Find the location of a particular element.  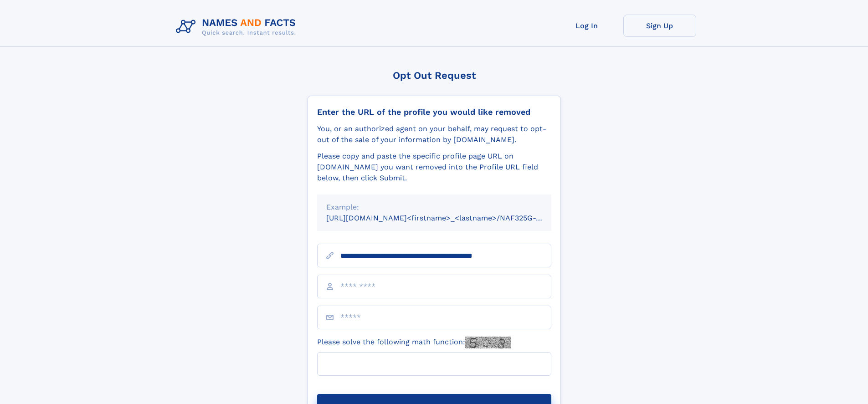

div: You, or an authorized agent on your behalf, may request to opt-out of the sale of your informatio... is located at coordinates (434, 134).